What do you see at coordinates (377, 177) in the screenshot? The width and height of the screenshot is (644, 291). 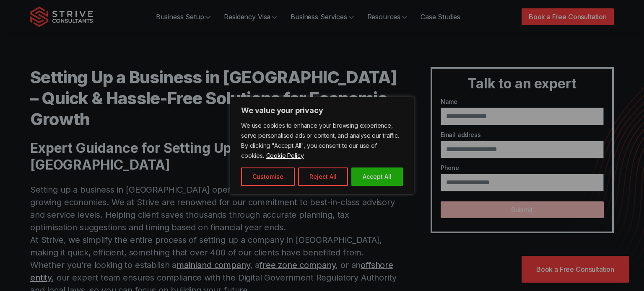 I see `button: Accept All` at bounding box center [377, 177].